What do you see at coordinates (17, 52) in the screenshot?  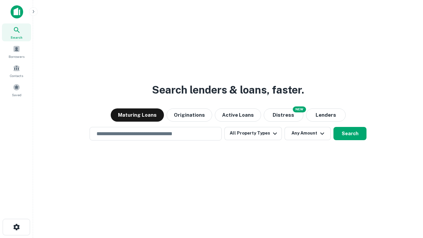 I see `div: Borrowers` at bounding box center [17, 52].